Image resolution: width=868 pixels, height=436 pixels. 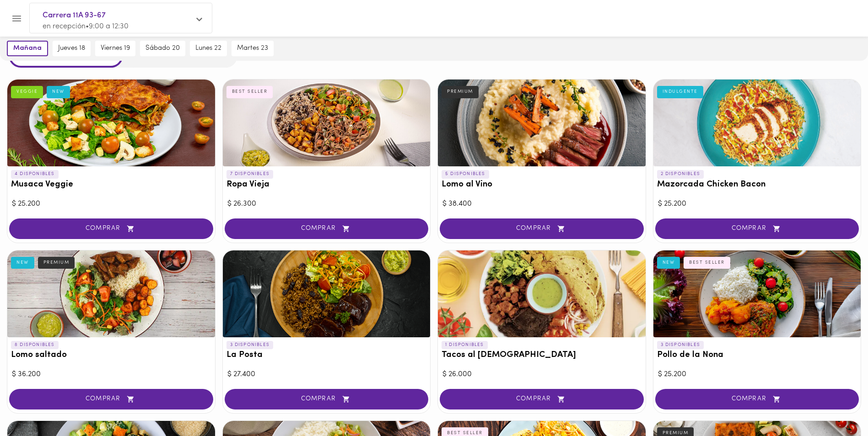 I want to click on div: Pollo de la Nona, so click(x=757, y=294).